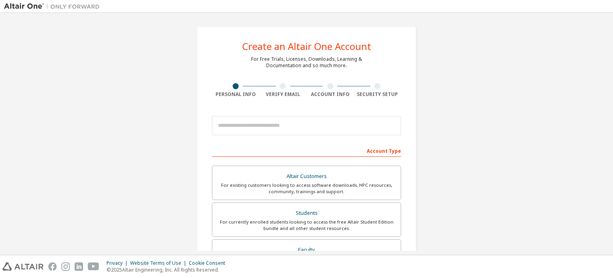 This screenshot has width=613, height=278. What do you see at coordinates (307, 62) in the screenshot?
I see `div: For Free Trials, Licenses, Downloads, Learning & Documentation and so much more.` at bounding box center [307, 62].